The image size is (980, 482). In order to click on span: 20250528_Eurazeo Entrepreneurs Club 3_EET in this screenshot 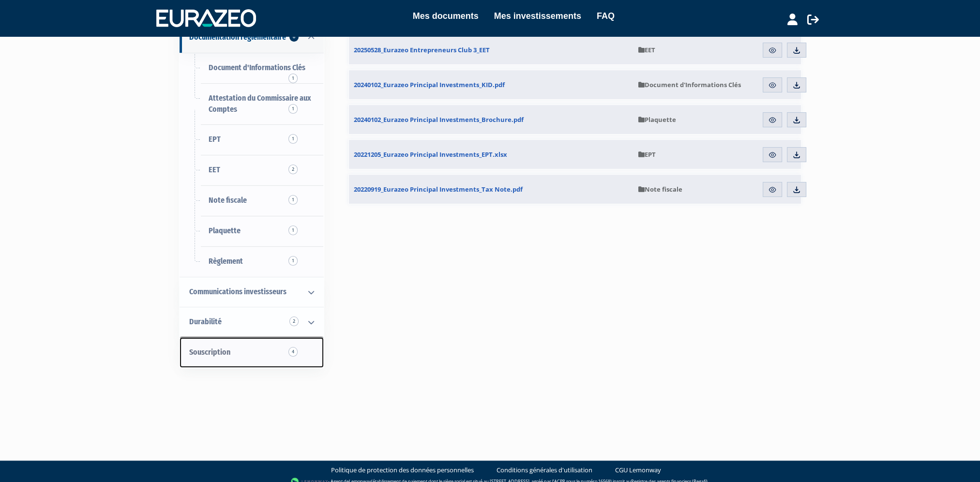, I will do `click(421, 50)`.